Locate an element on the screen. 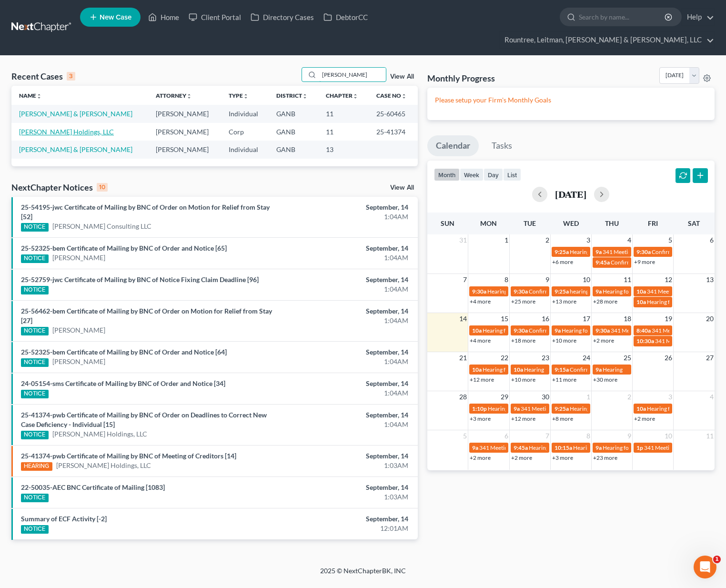 Image resolution: width=726 pixels, height=588 pixels. button: month is located at coordinates (447, 174).